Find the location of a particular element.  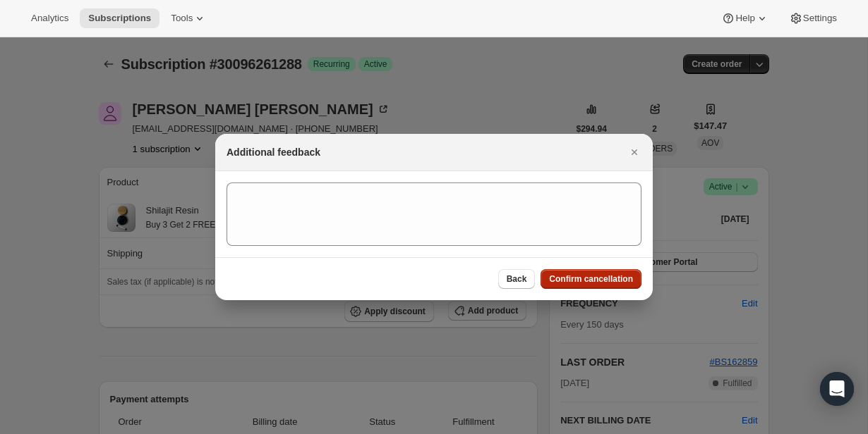

span: Confirm cancellation is located at coordinates (591, 280).